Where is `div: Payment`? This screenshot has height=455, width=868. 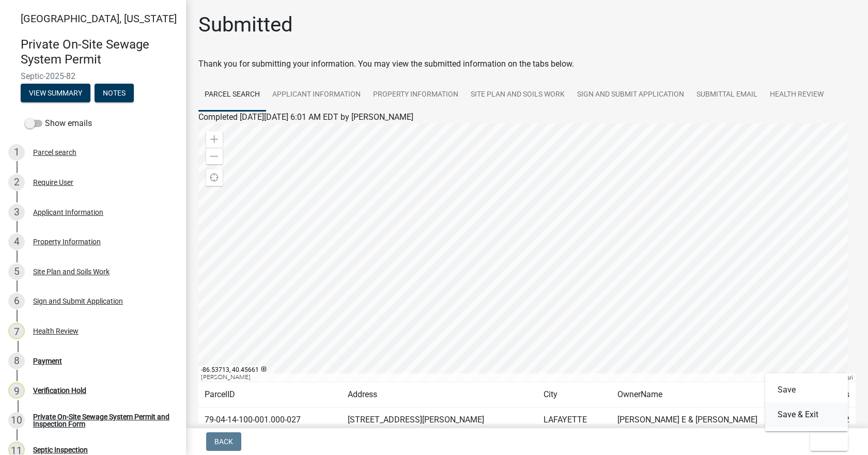
div: Payment is located at coordinates (47, 361).